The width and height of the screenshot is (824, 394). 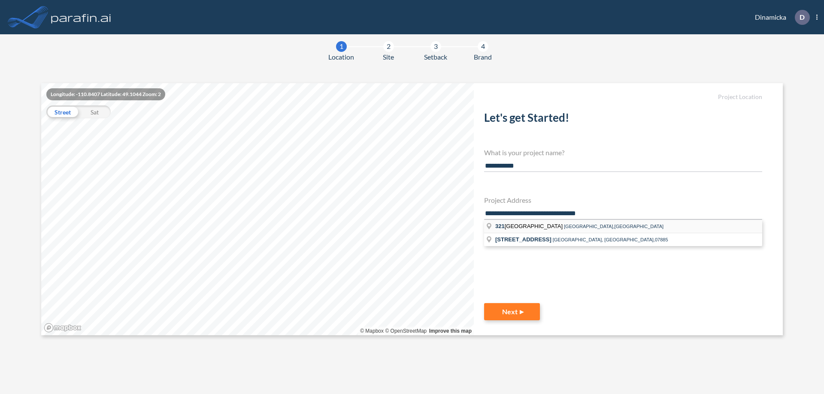 What do you see at coordinates (81, 17) in the screenshot?
I see `img: logo` at bounding box center [81, 17].